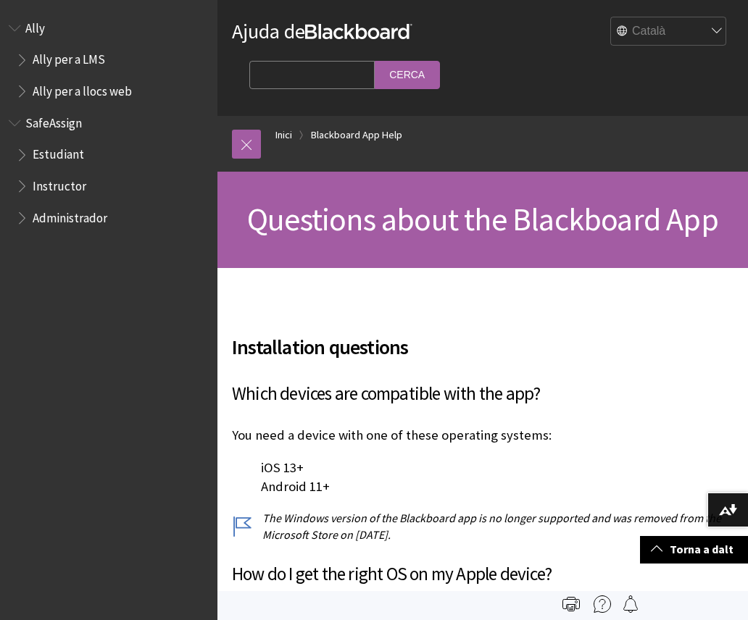 This screenshot has width=748, height=620. I want to click on img: More help, so click(602, 605).